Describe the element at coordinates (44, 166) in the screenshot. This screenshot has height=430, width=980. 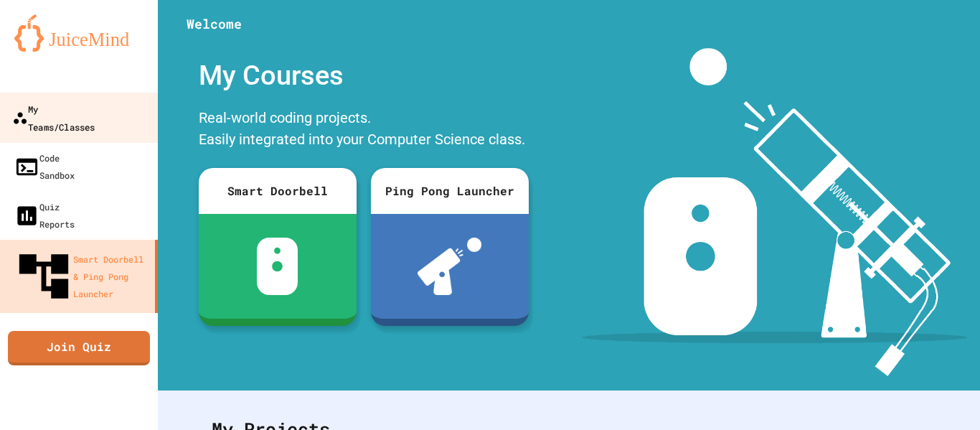
I see `div: Code Sandbox` at that location.